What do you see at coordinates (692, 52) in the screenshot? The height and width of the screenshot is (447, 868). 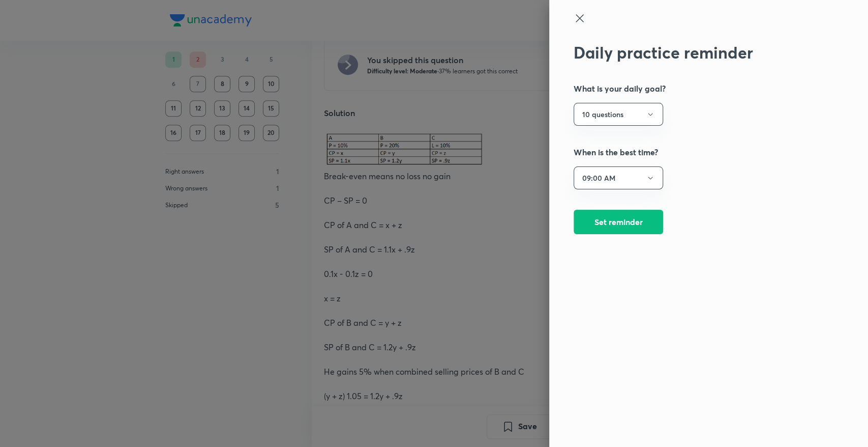 I see `h2: Daily practice reminder` at bounding box center [692, 52].